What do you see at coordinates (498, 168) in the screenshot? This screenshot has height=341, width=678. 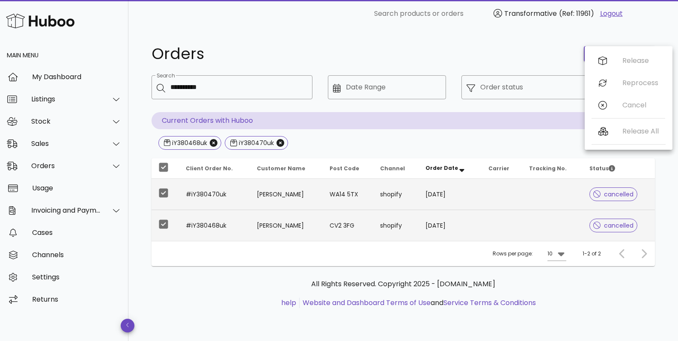 I see `span: Carrier` at bounding box center [498, 168].